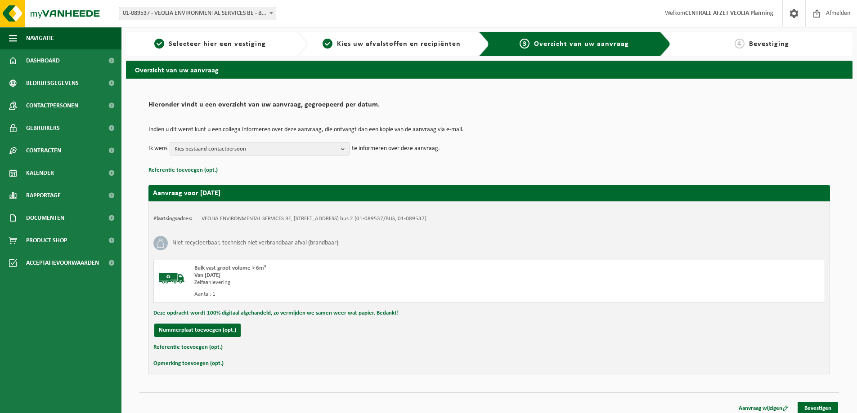 The height and width of the screenshot is (413, 857). I want to click on span: Contracten, so click(44, 151).